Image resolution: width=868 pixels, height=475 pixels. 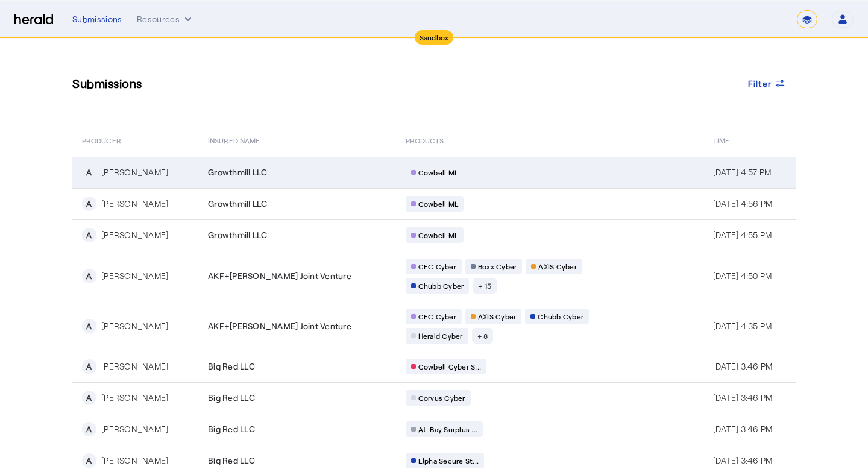 What do you see at coordinates (768, 83) in the screenshot?
I see `button: Filter` at bounding box center [768, 83].